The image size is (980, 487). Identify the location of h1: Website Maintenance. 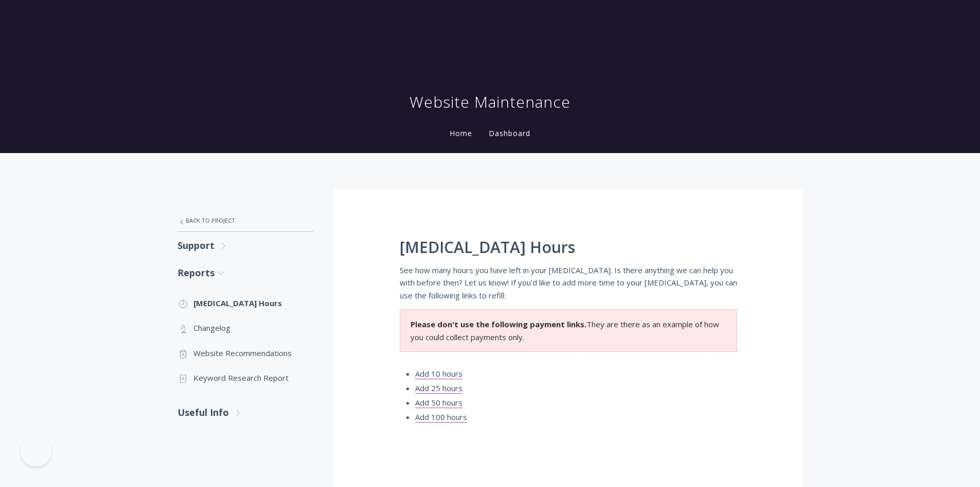
(490, 102).